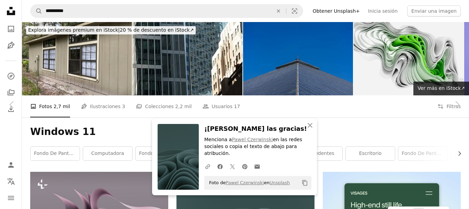  I want to click on button: desplazar lista a la derecha, so click(457, 153).